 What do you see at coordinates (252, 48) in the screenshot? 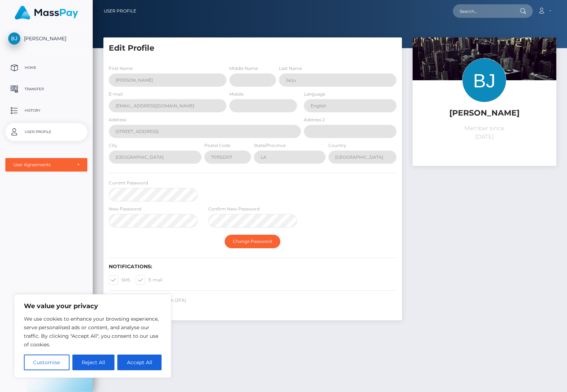
I see `h5: Edit Profile` at bounding box center [252, 48].